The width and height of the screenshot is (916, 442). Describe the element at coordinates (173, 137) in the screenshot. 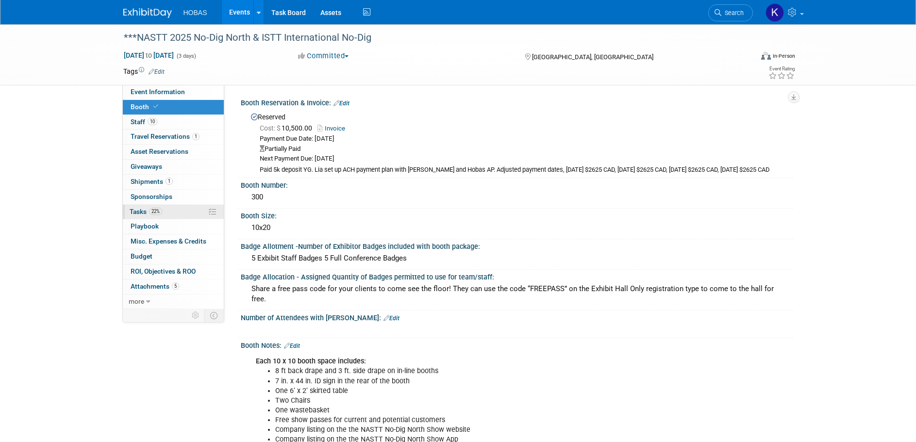

I see `a: Travel Reservations1` at that location.